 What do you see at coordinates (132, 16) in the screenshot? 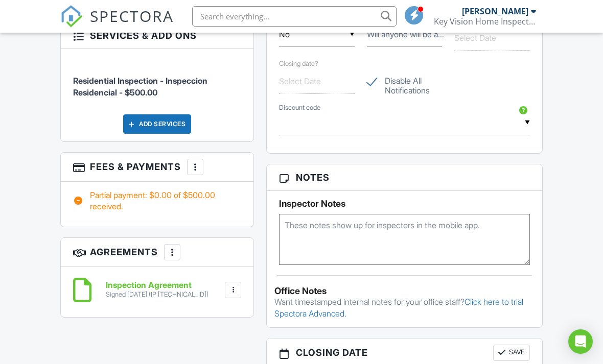
I see `span: SPECTORA` at bounding box center [132, 16].